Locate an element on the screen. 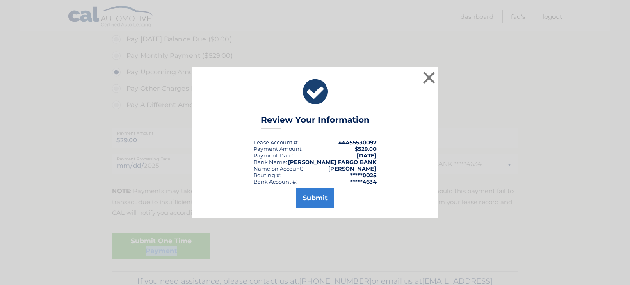 The width and height of the screenshot is (630, 285). span: $529.00 is located at coordinates (366, 149).